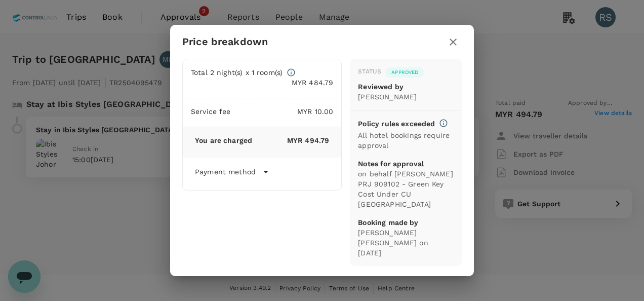 This screenshot has width=644, height=301. I want to click on p: You are charged, so click(223, 141).